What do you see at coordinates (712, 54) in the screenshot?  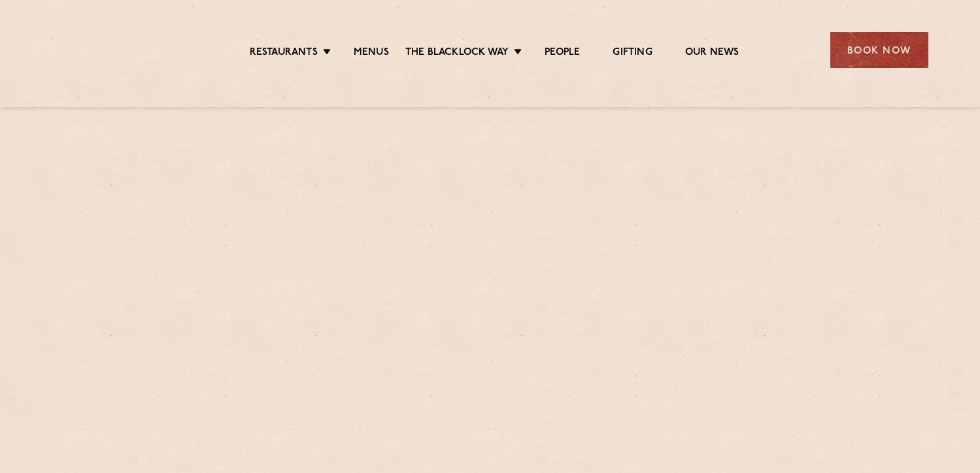 I see `a: Our News` at bounding box center [712, 54].